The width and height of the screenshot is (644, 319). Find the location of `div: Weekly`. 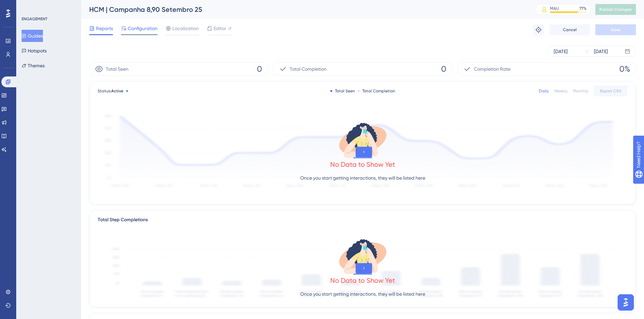

div: Weekly is located at coordinates (561, 91).